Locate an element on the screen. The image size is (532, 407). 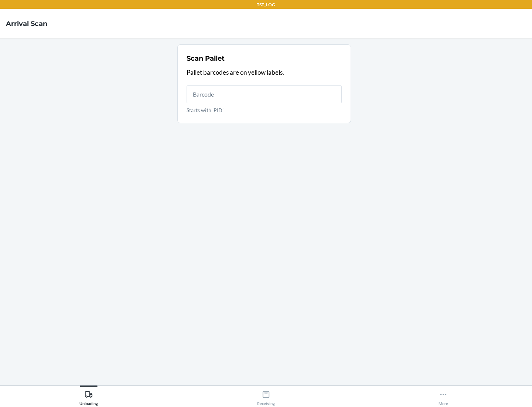
button: More is located at coordinates (443, 395).